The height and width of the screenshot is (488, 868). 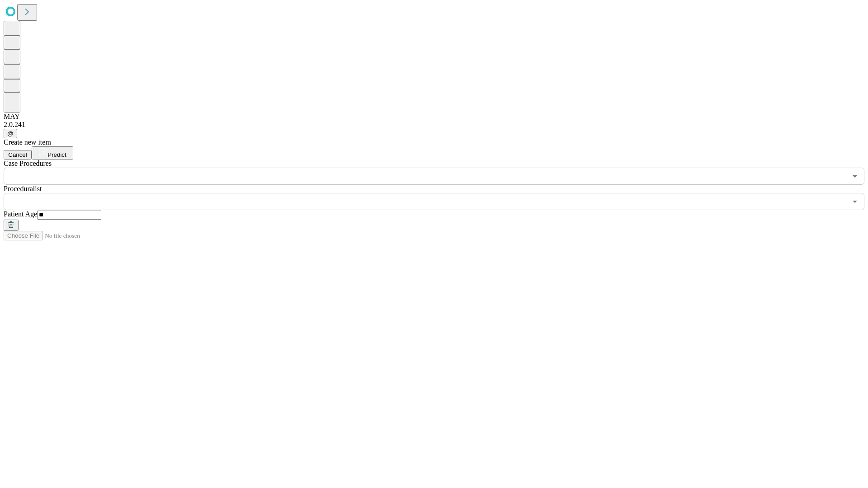 I want to click on div: MAY, so click(x=434, y=117).